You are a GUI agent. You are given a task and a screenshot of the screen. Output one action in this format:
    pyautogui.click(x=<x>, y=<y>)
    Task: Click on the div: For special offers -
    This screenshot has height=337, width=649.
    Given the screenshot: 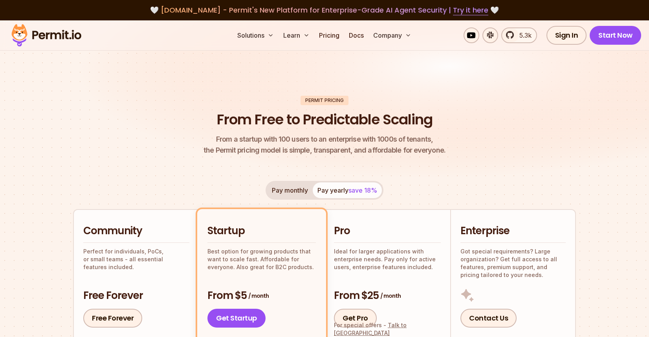 What is the action you would take?
    pyautogui.click(x=387, y=329)
    